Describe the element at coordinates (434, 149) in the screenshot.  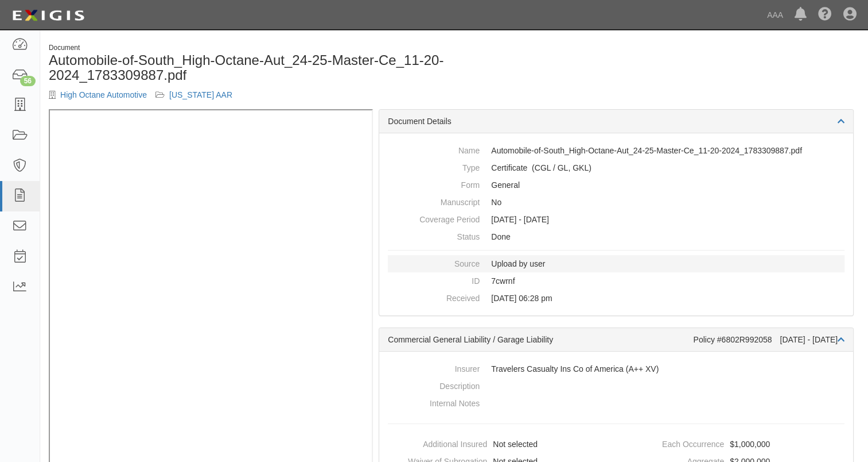
I see `dt: Name` at that location.